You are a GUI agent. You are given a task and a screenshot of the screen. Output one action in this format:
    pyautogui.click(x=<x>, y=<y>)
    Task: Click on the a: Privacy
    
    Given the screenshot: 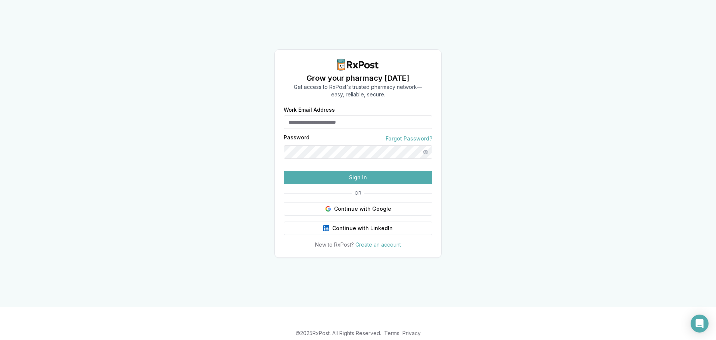 What is the action you would take?
    pyautogui.click(x=411, y=333)
    